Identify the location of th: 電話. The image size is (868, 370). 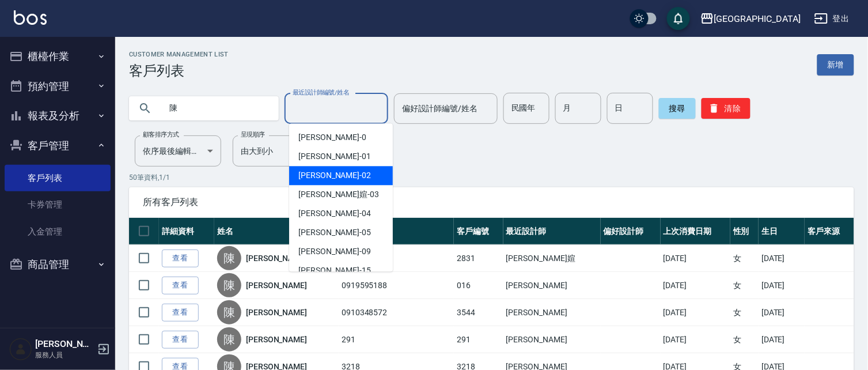
(396, 231).